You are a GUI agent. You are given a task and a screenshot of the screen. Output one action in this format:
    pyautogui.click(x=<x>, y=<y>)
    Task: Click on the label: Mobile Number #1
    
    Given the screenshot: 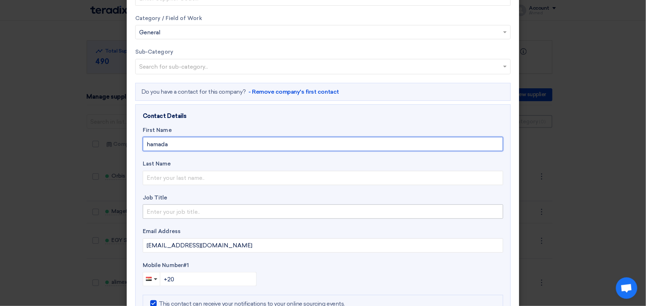 What is the action you would take?
    pyautogui.click(x=323, y=265)
    